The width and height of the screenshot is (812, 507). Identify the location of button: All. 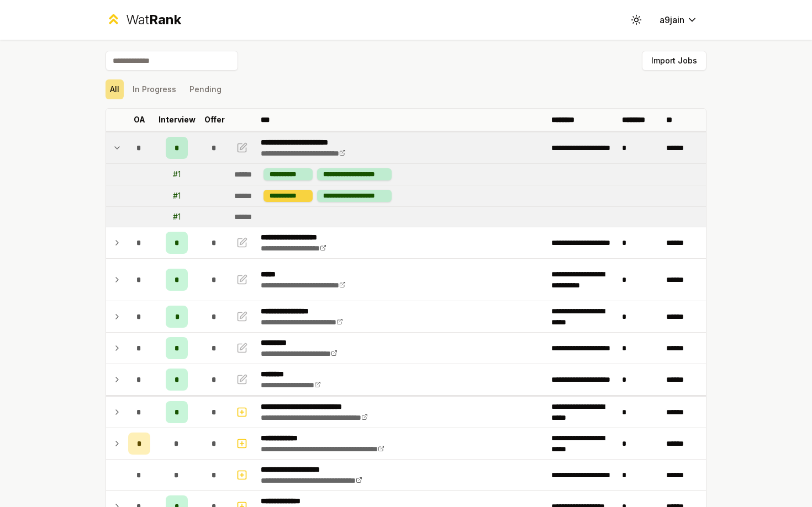
(114, 89).